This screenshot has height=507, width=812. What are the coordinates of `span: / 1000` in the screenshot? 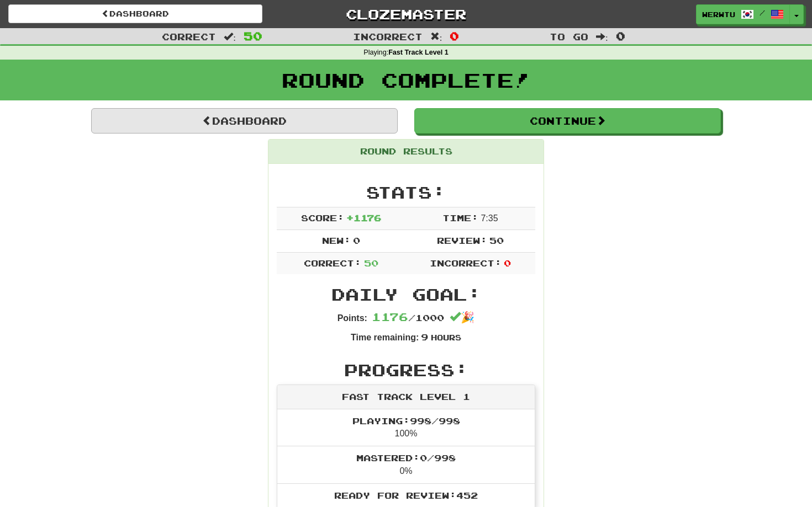 It's located at (408, 317).